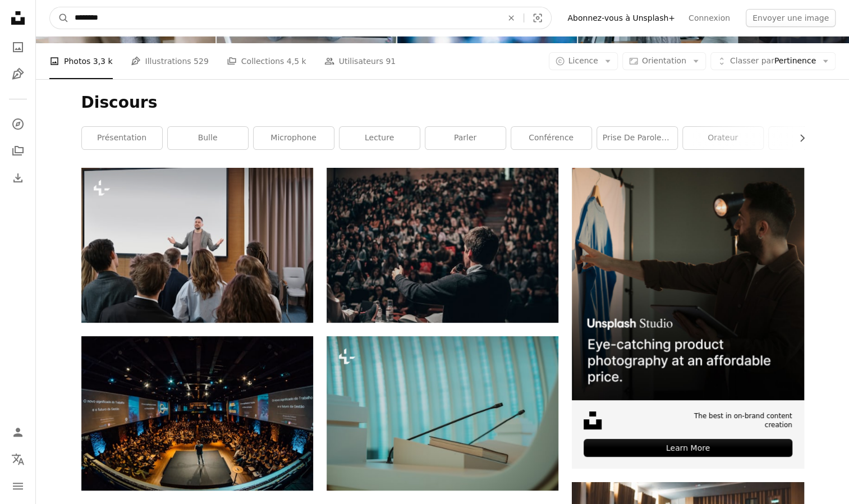 The width and height of the screenshot is (849, 504). Describe the element at coordinates (391, 61) in the screenshot. I see `span: 91` at that location.